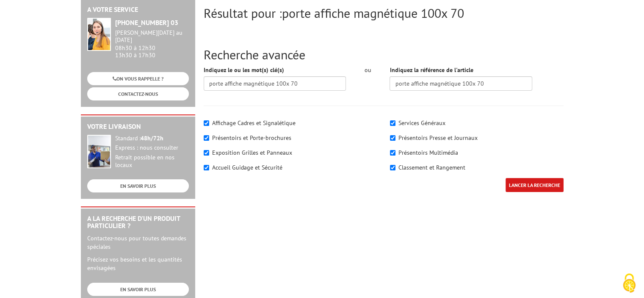  I want to click on img: Cookies (fenêtre modale), so click(629, 283).